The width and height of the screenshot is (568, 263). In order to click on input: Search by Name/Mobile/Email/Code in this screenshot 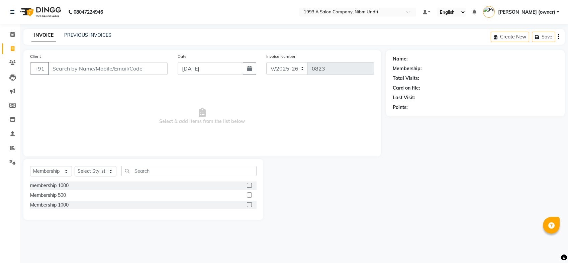, I will do `click(108, 69)`.